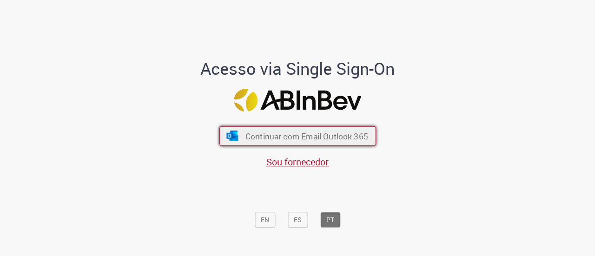 Image resolution: width=595 pixels, height=256 pixels. What do you see at coordinates (297, 162) in the screenshot?
I see `a: Sou fornecedor` at bounding box center [297, 162].